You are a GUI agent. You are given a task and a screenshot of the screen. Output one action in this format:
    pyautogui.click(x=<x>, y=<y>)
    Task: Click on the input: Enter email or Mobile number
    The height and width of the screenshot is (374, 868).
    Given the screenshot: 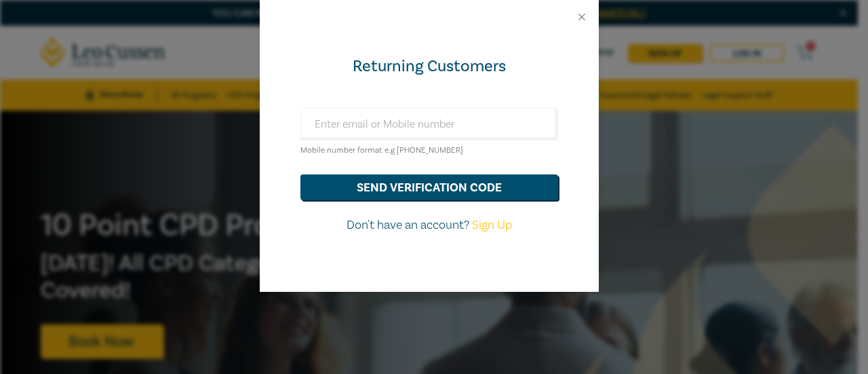 What is the action you would take?
    pyautogui.click(x=429, y=124)
    